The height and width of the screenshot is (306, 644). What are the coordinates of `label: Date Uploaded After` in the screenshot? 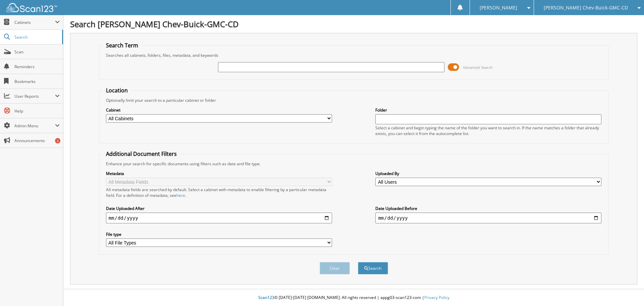 It's located at (219, 208).